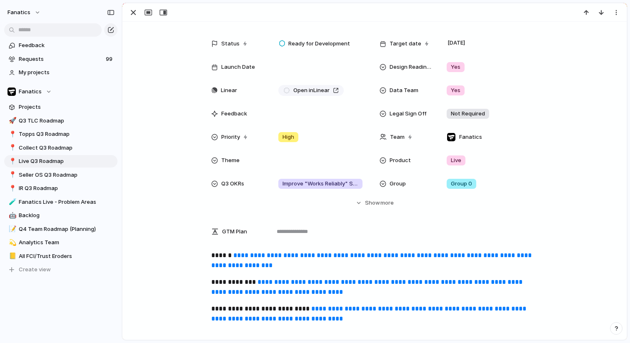  What do you see at coordinates (232, 184) in the screenshot?
I see `span: Q3 OKRs` at bounding box center [232, 184].